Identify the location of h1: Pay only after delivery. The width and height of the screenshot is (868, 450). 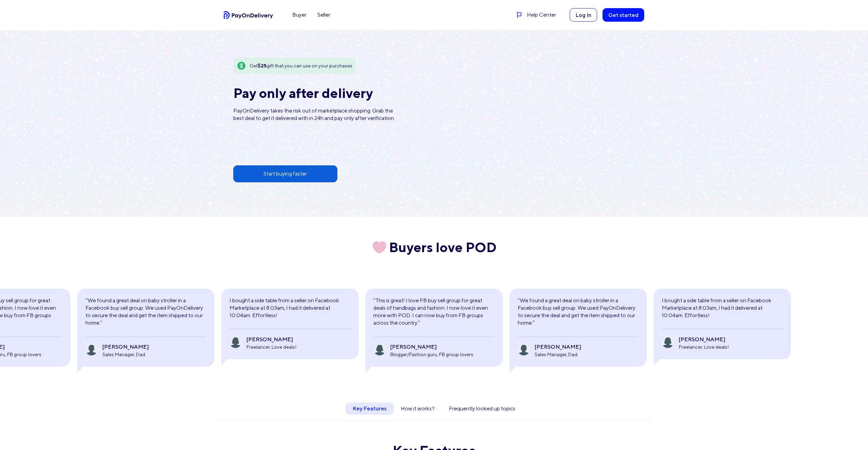
(316, 93).